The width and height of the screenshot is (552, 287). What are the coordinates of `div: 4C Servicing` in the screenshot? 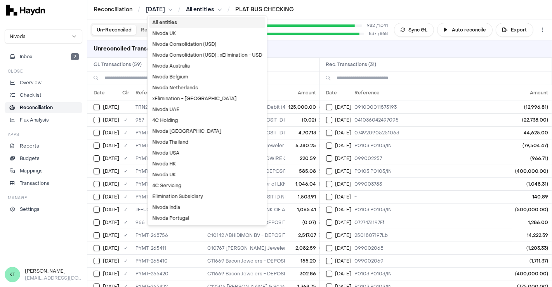 It's located at (207, 186).